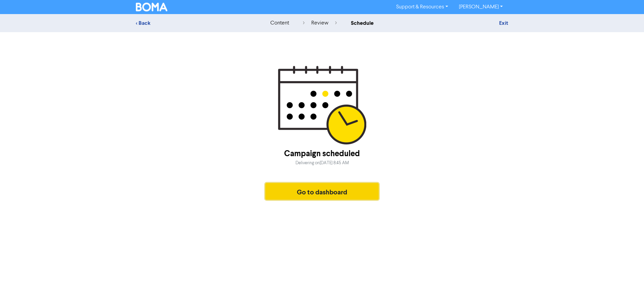 This screenshot has width=644, height=308. Describe the element at coordinates (322, 191) in the screenshot. I see `button: Go to dashboard` at that location.